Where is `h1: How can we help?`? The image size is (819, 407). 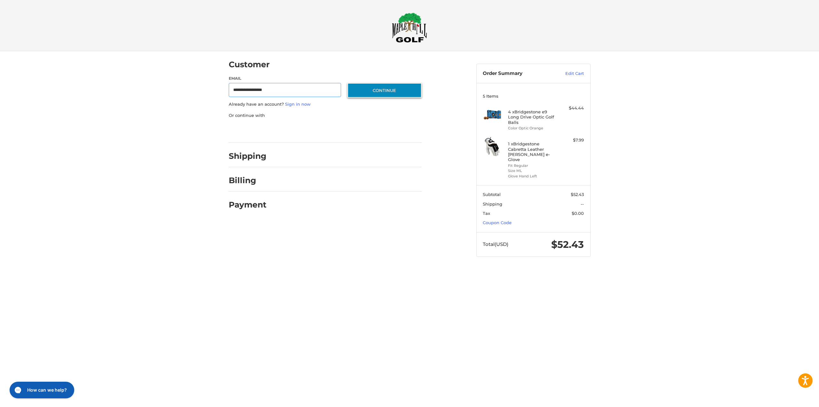
h1: How can we help? is located at coordinates (41, 11).